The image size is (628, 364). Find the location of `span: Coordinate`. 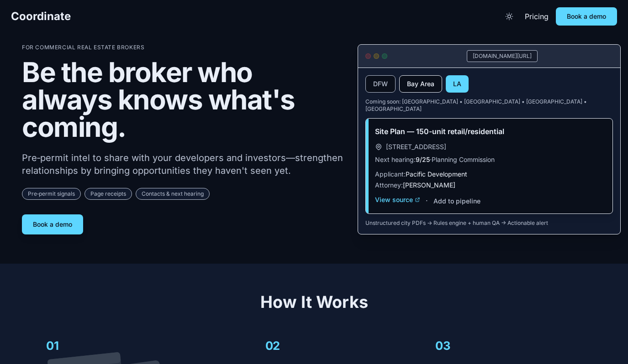

span: Coordinate is located at coordinates (40, 16).